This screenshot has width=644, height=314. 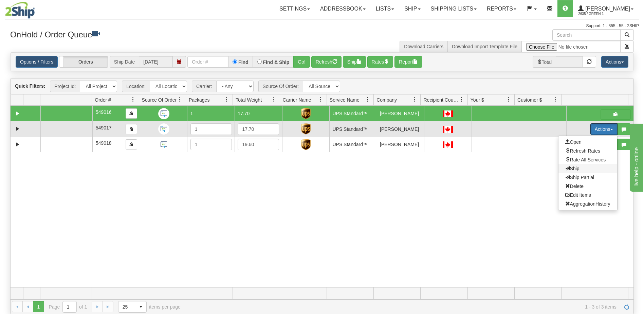 I want to click on span: Source Of Order:, so click(x=280, y=86).